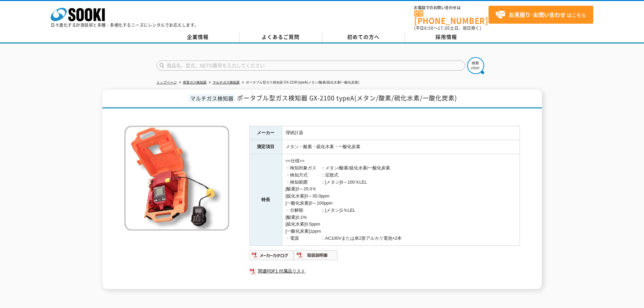  I want to click on span: はこちら, so click(541, 15).